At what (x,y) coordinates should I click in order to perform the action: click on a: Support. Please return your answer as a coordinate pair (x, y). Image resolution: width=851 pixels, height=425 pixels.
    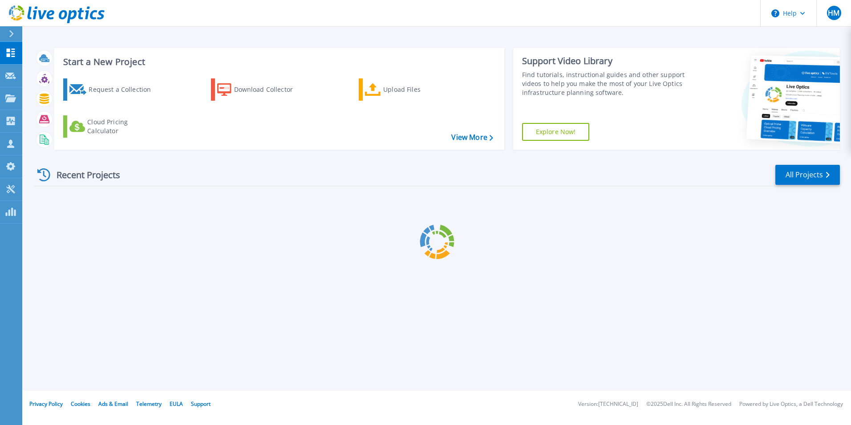
    Looking at the image, I should click on (201, 403).